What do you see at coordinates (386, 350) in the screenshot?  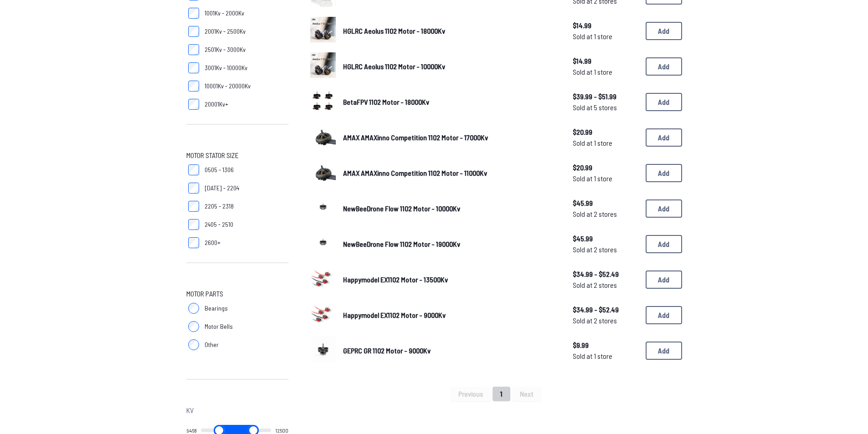 I see `span: GEPRC GR 1102 Motor - 9000Kv` at bounding box center [386, 350].